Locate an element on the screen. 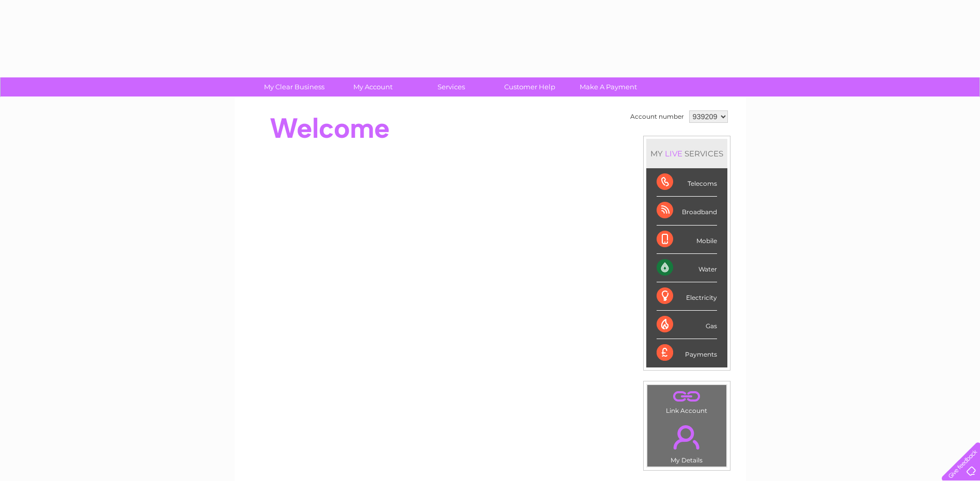  a: Customer Help is located at coordinates (529, 87).